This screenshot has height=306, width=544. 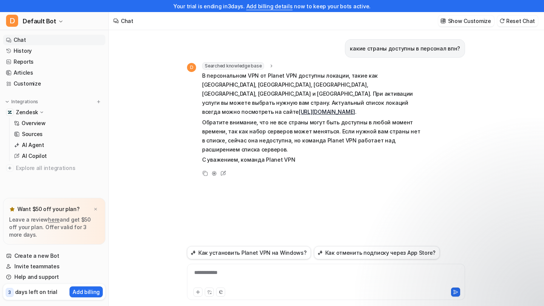 I want to click on img: star, so click(x=12, y=209).